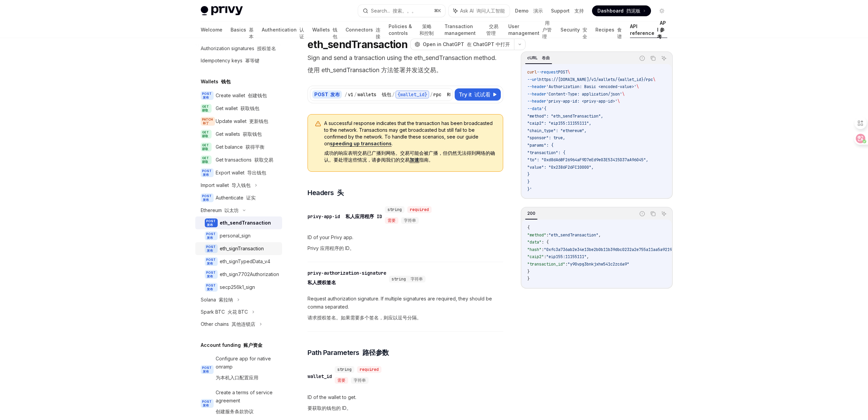 The height and width of the screenshot is (420, 868). What do you see at coordinates (361, 144) in the screenshot?
I see `a: speeding up transactions` at bounding box center [361, 144].